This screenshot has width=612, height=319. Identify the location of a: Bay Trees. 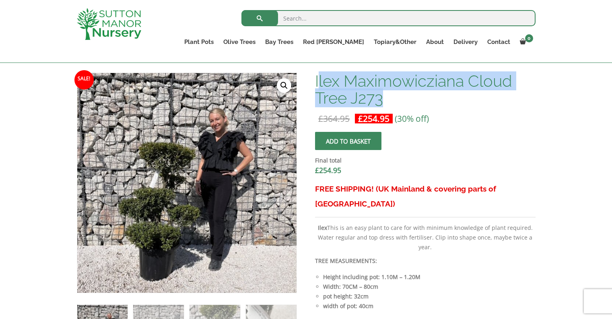
(279, 42).